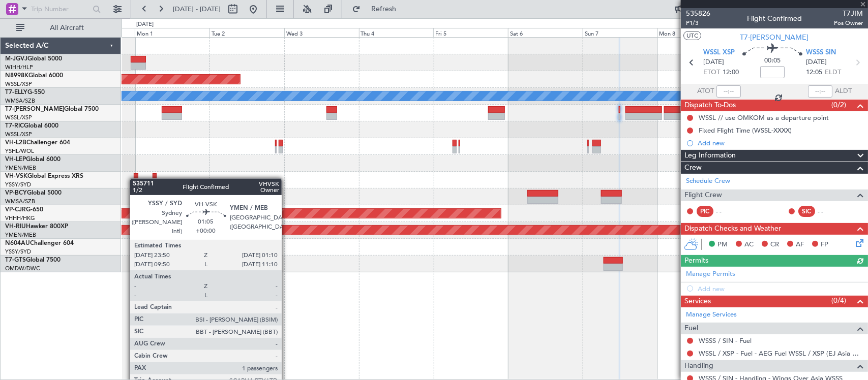 This screenshot has height=380, width=868. What do you see at coordinates (33, 193) in the screenshot?
I see `a: VP-BCYGlobal 5000` at bounding box center [33, 193].